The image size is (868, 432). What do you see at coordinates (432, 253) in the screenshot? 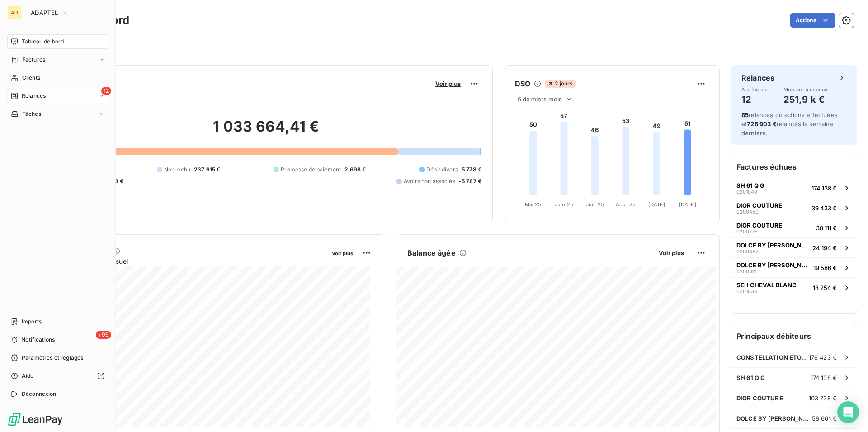
I see `h6: Balance âgée` at bounding box center [432, 253].